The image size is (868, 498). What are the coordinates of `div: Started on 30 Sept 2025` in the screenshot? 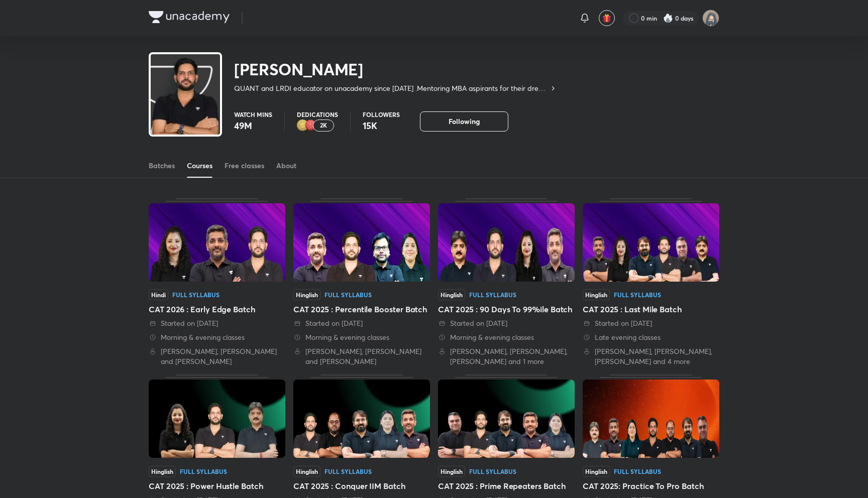 It's located at (217, 324).